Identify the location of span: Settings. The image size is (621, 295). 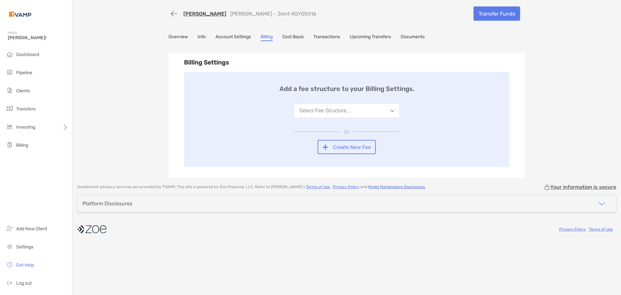
(25, 247).